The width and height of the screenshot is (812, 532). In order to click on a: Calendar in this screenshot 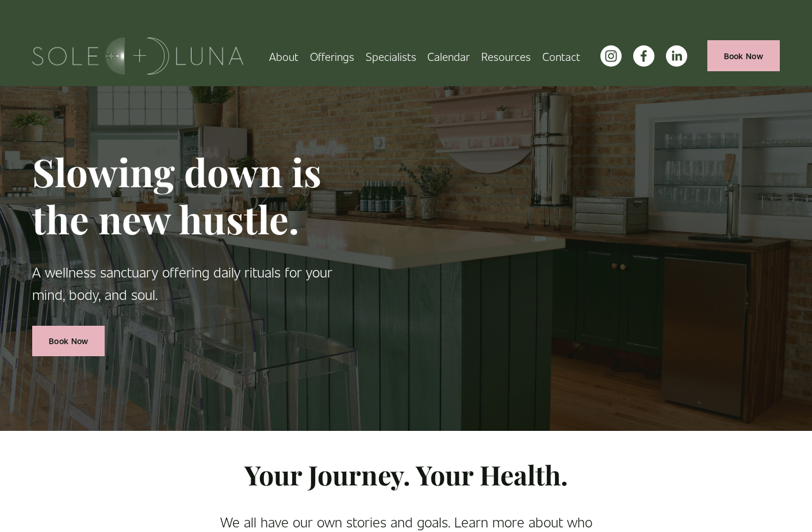, I will do `click(448, 56)`.